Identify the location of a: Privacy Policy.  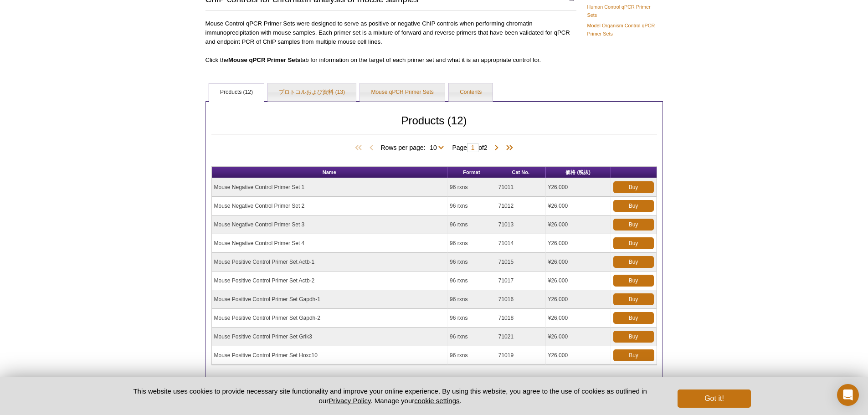
(349, 400).